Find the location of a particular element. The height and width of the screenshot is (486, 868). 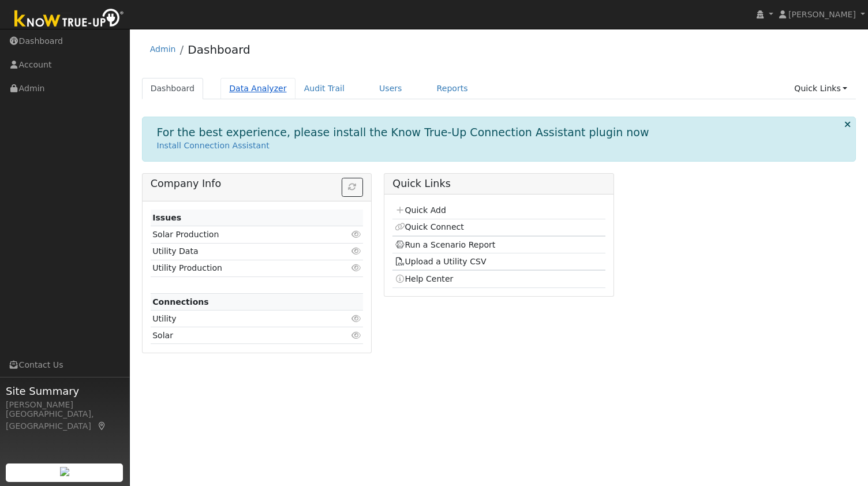

span: Site Summary is located at coordinates (64, 391).